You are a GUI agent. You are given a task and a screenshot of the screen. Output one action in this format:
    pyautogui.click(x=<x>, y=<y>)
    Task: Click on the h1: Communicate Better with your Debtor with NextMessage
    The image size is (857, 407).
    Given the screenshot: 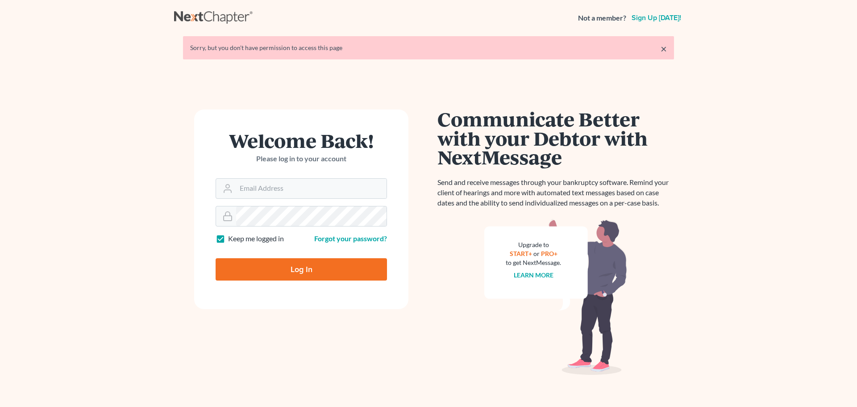 What is the action you would take?
    pyautogui.click(x=556, y=138)
    